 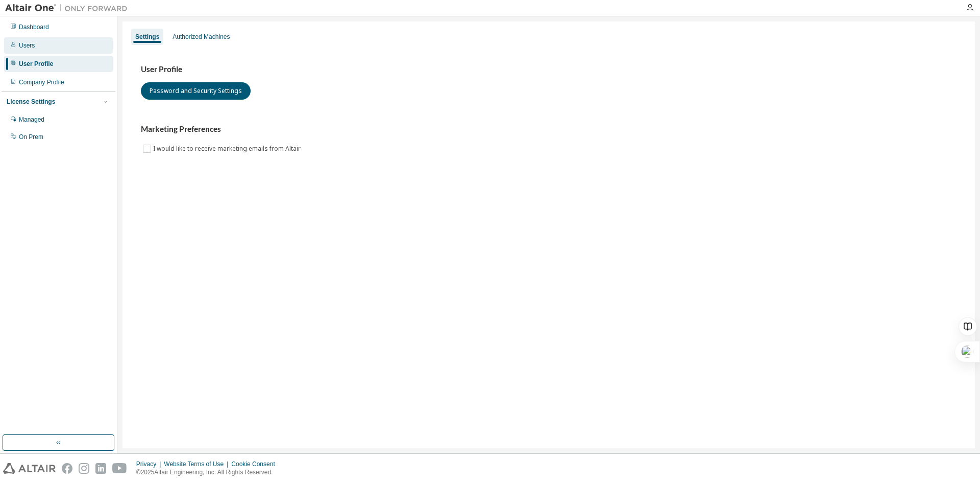 I want to click on div: License Settings, so click(x=30, y=102).